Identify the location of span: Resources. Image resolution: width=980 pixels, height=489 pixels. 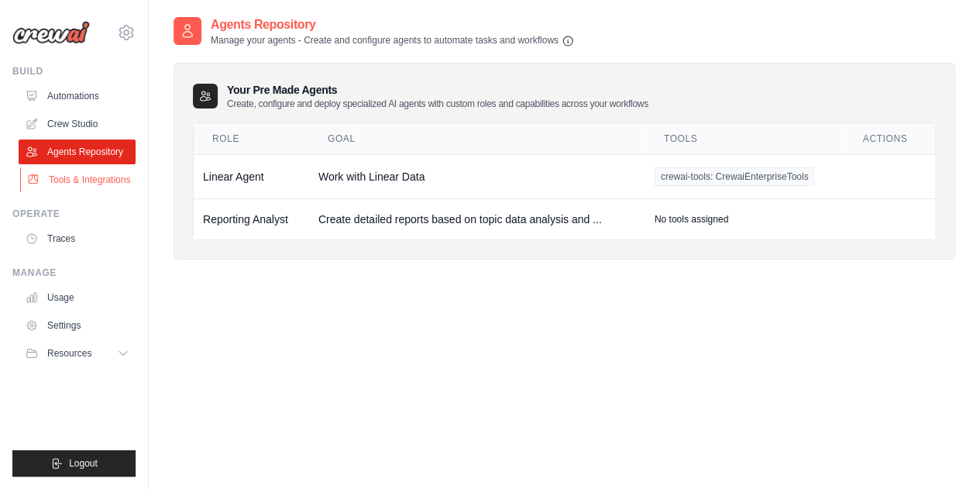
(69, 353).